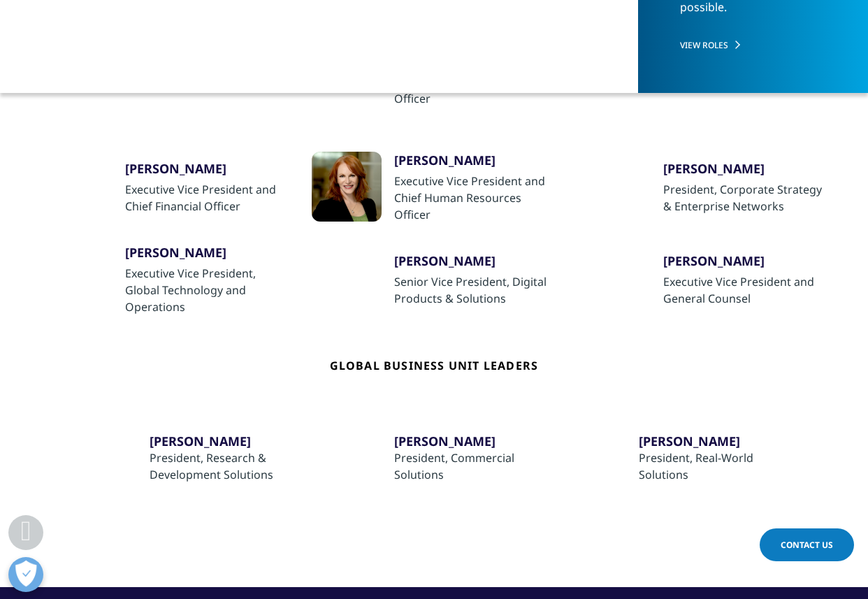 The width and height of the screenshot is (868, 599). I want to click on div: President, Corporate Strategy & Enterprise Networks, so click(744, 198).